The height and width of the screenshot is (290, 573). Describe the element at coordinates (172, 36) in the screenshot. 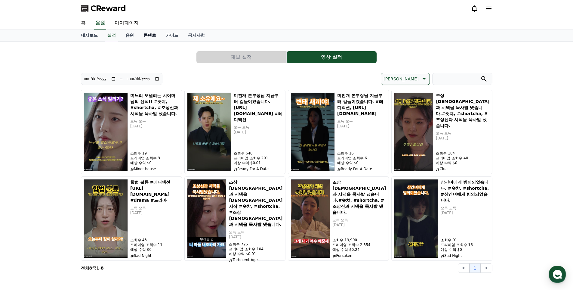

I see `a: 가이드` at that location.